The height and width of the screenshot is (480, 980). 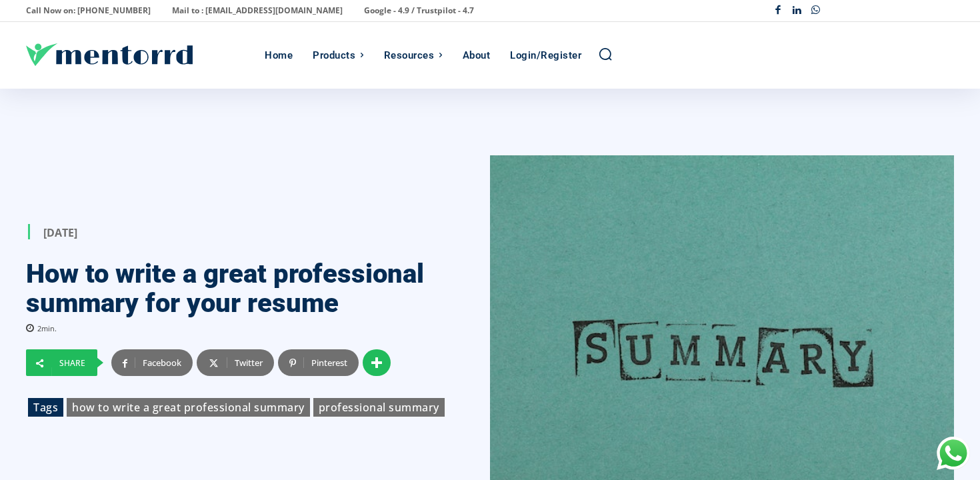 I want to click on div: Chat with Us, so click(x=954, y=453).